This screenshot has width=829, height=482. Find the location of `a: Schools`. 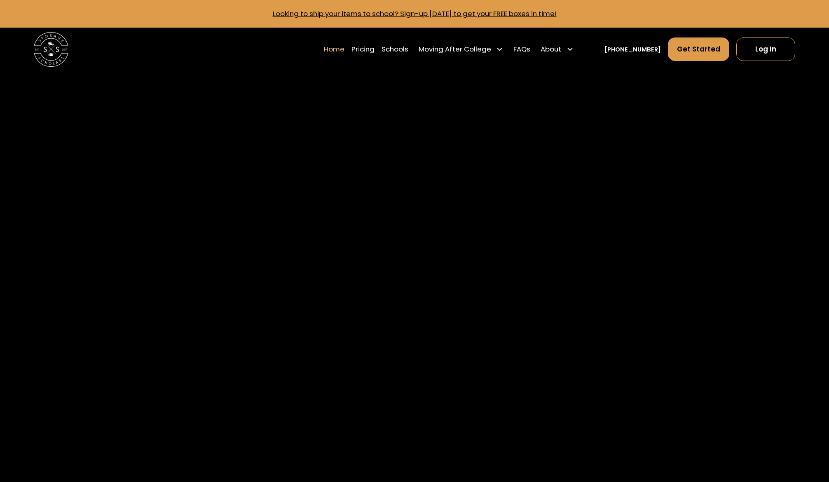

a: Schools is located at coordinates (395, 49).